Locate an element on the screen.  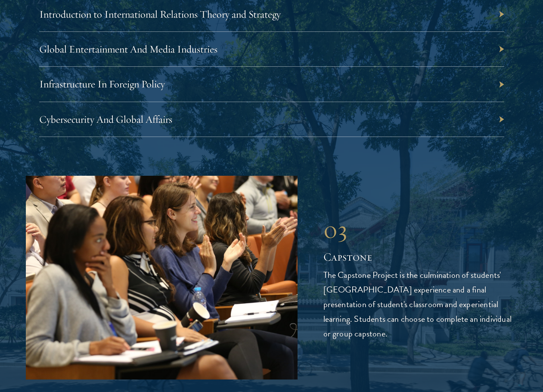
div: 03 is located at coordinates (420, 229).